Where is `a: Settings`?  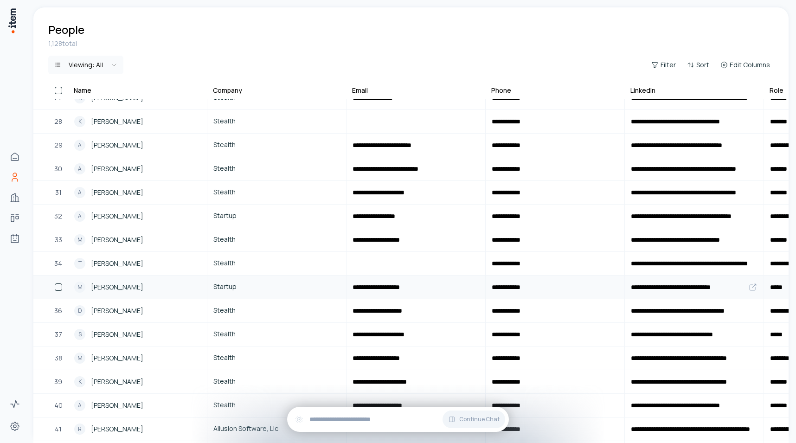 a: Settings is located at coordinates (15, 426).